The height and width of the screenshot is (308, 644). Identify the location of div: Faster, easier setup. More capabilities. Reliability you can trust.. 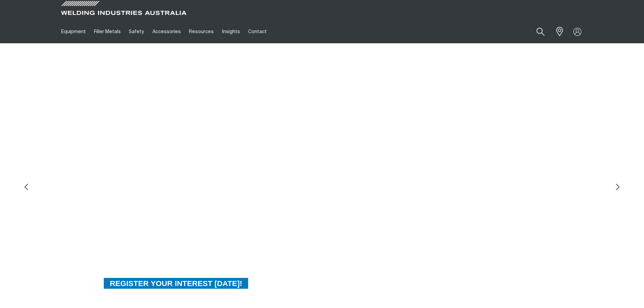
(244, 220).